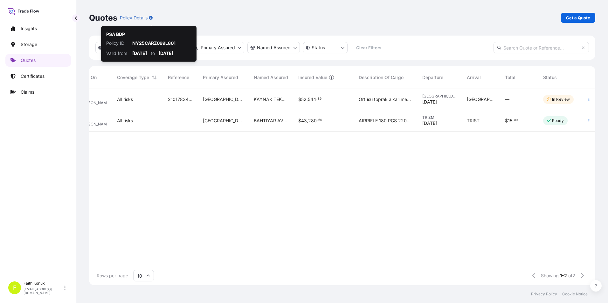 Image resolution: width=608 pixels, height=303 pixels. I want to click on span: 43, so click(304, 121).